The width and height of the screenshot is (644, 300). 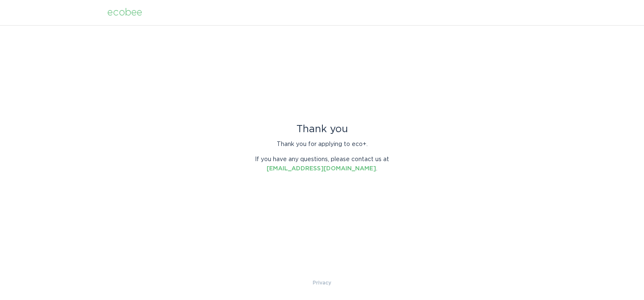 I want to click on div: Thank you, so click(x=322, y=129).